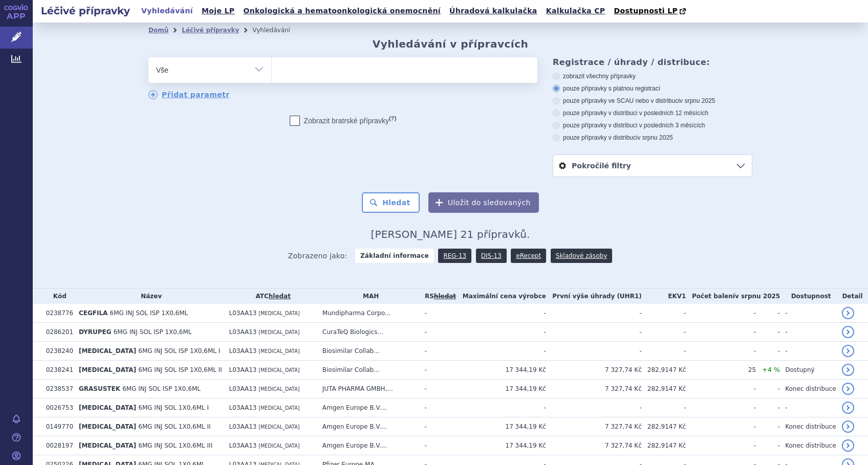 Image resolution: width=868 pixels, height=465 pixels. I want to click on a: DIS-13, so click(491, 256).